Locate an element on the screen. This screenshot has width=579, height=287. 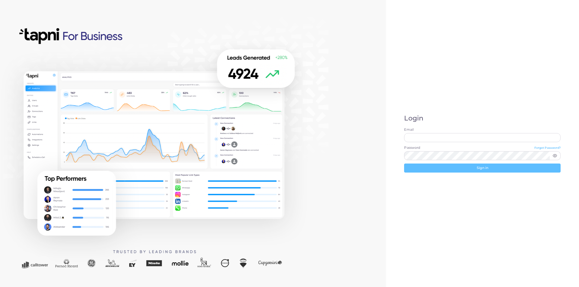
small: Forgot Password? is located at coordinates (547, 148).